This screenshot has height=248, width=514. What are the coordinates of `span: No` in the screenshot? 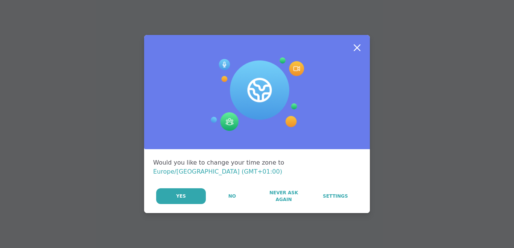 It's located at (232, 196).